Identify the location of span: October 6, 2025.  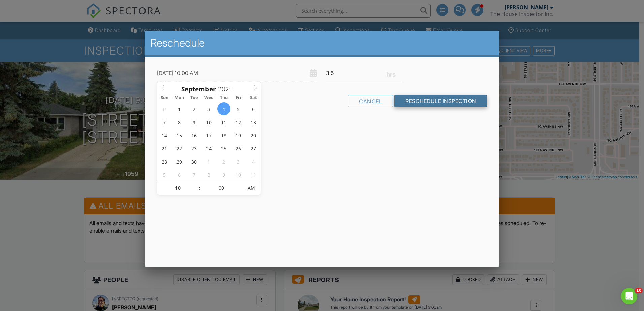
(179, 175).